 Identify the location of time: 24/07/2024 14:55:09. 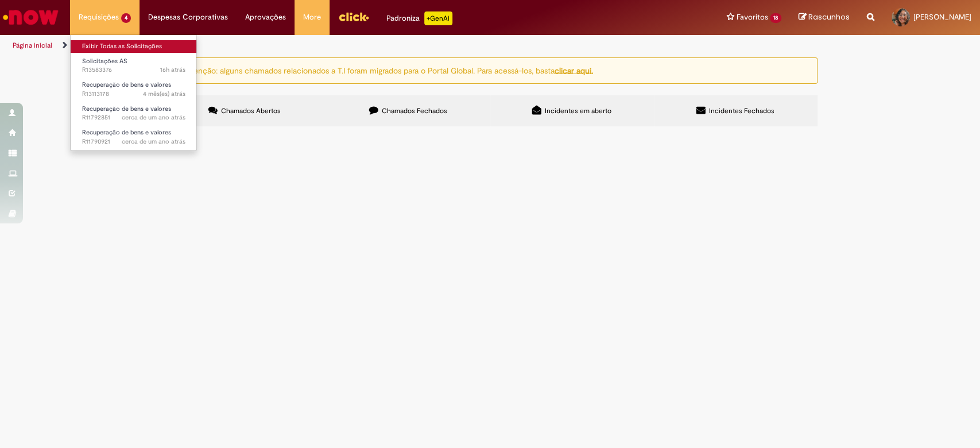
(153, 118).